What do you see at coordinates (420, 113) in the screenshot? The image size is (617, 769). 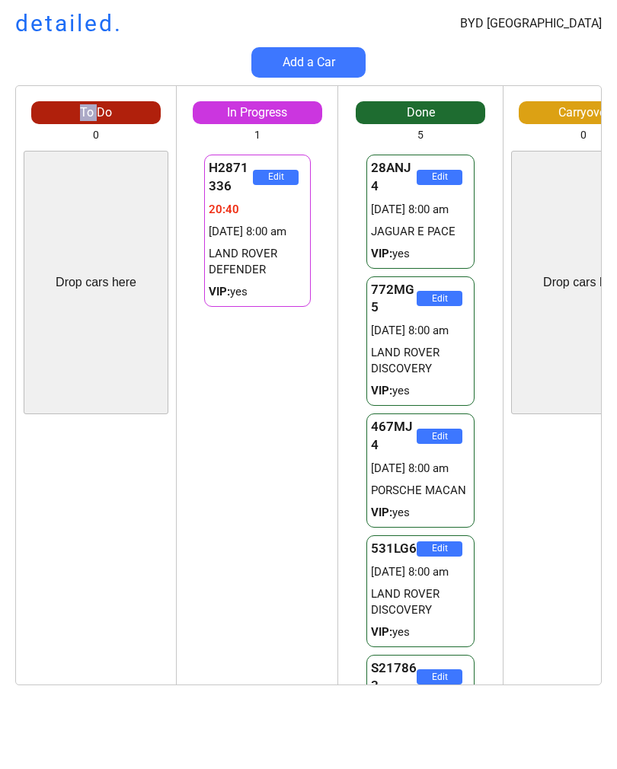 I see `div: Done` at bounding box center [420, 113].